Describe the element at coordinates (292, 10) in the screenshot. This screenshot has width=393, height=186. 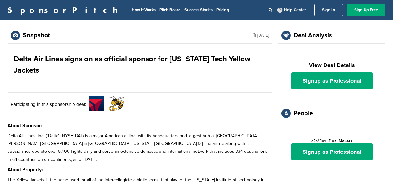
I see `a: Help Center` at that location.